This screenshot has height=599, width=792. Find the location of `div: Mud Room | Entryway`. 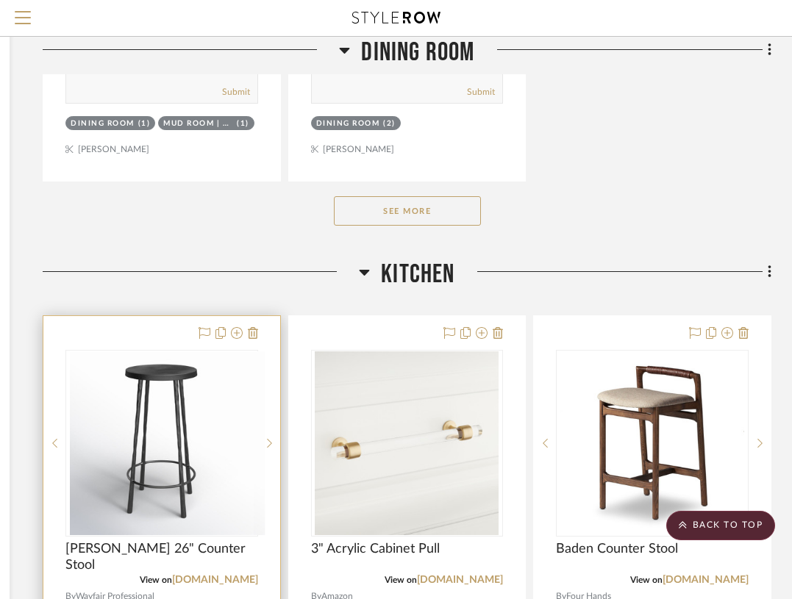

div: Mud Room | Entryway is located at coordinates (198, 123).